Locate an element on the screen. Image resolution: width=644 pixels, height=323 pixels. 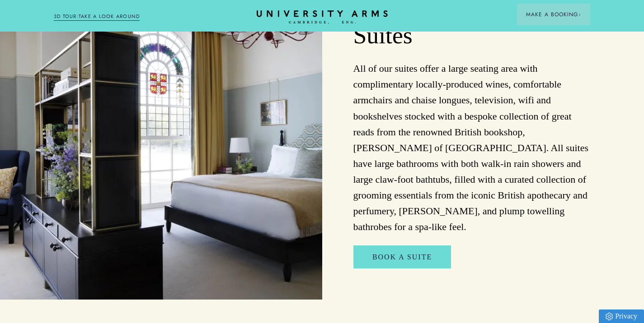
span: Make a Booking is located at coordinates (554, 15).